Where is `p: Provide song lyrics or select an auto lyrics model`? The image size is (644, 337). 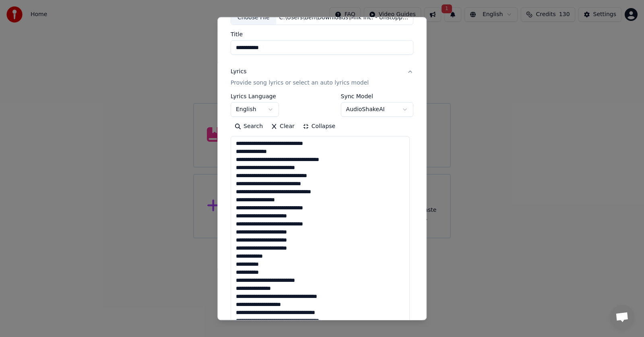 p: Provide song lyrics or select an auto lyrics model is located at coordinates (299, 84).